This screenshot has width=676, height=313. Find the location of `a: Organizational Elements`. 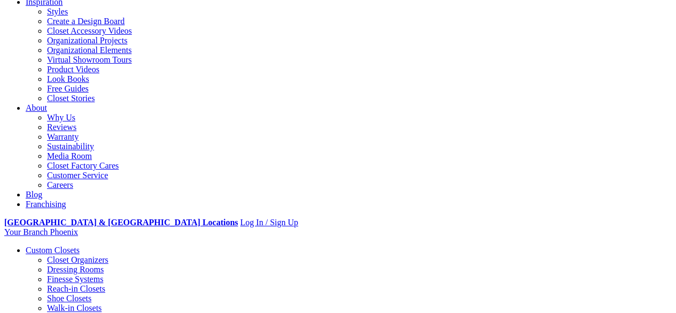

a: Organizational Elements is located at coordinates (89, 50).